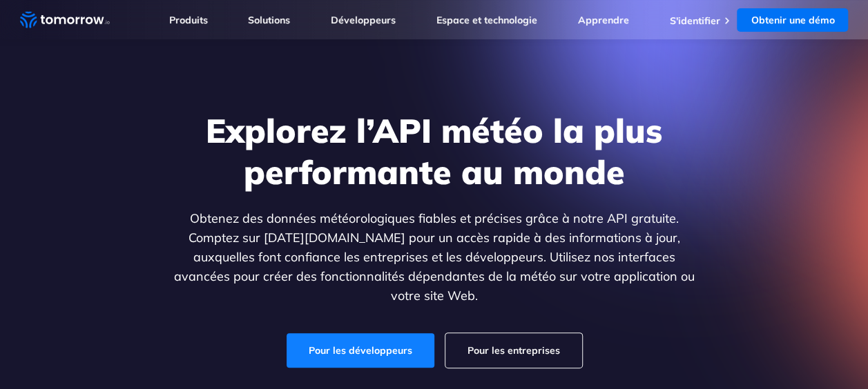 This screenshot has width=868, height=389. What do you see at coordinates (791, 20) in the screenshot?
I see `a: Obtenir une démo` at bounding box center [791, 20].